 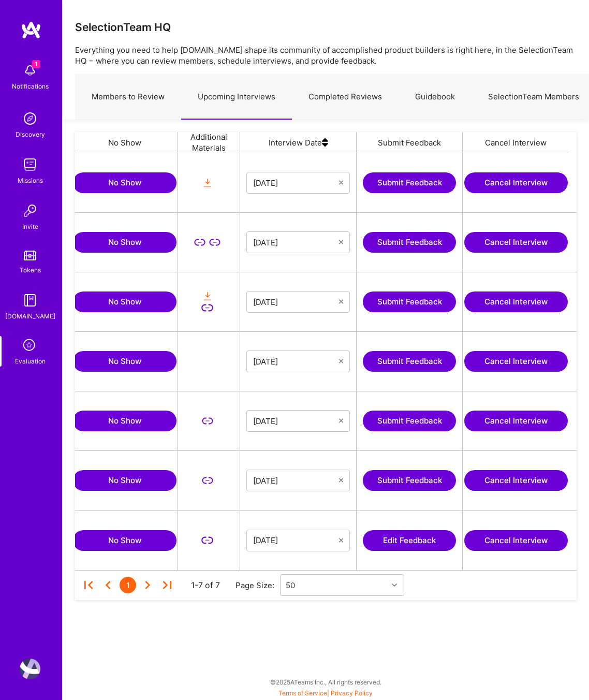 I want to click on img: bell, so click(x=30, y=70).